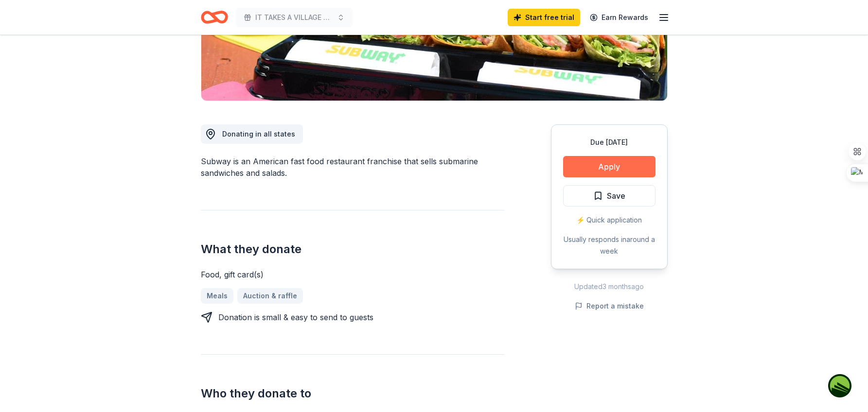 The height and width of the screenshot is (412, 868). What do you see at coordinates (294, 17) in the screenshot?
I see `span: IT TAKES A VILLAGE TO RAISE KINGDOM CHILDREN` at bounding box center [294, 17].